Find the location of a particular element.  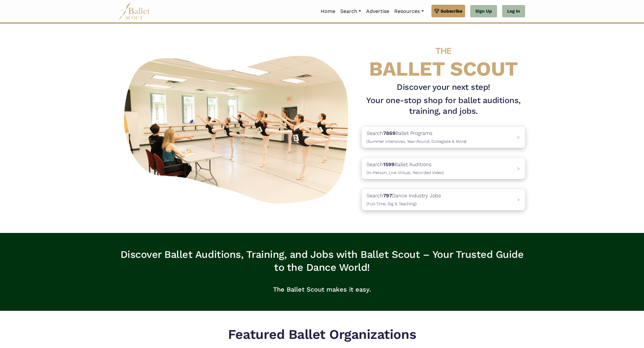

p: Search Dance Industry Jobs is located at coordinates (404, 199).